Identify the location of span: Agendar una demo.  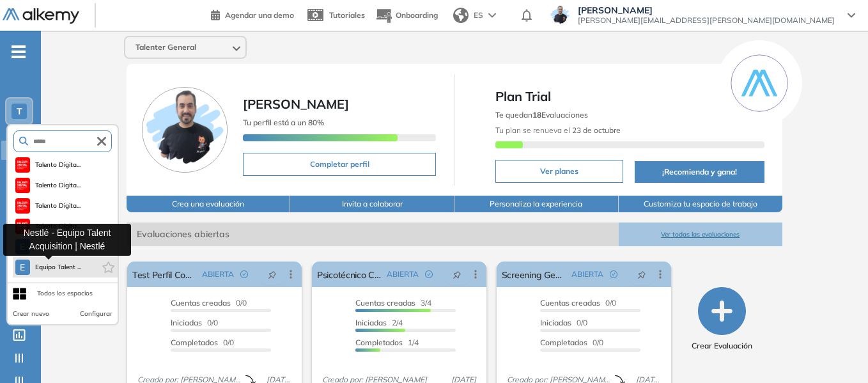
(260, 14).